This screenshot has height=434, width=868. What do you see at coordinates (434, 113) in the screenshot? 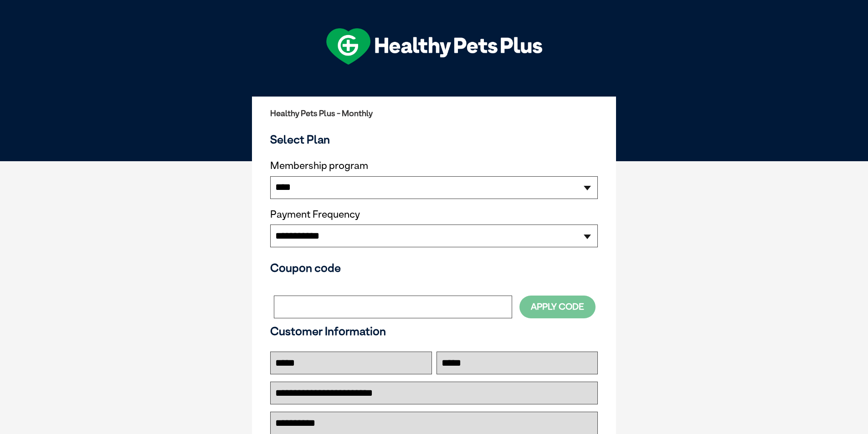
I see `h2: Healthy Pets Plus - Monthly` at bounding box center [434, 113].